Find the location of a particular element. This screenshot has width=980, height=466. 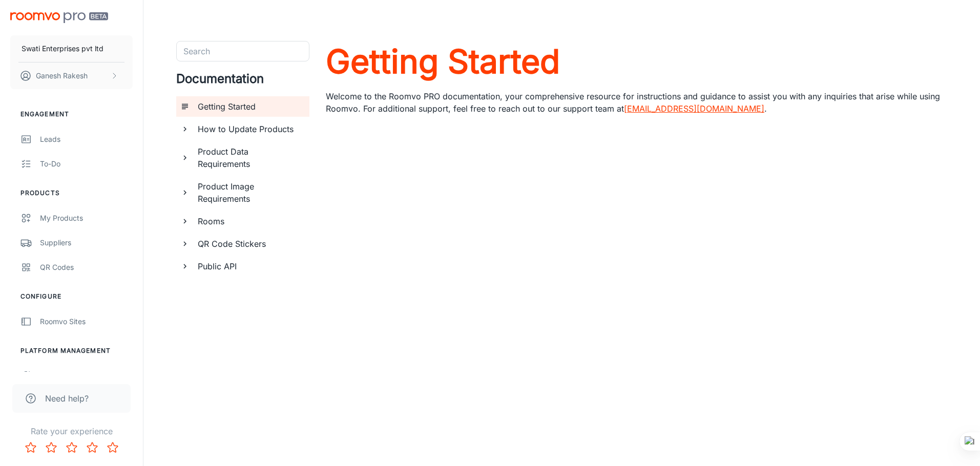

h6: QR Code Stickers is located at coordinates (250, 244).